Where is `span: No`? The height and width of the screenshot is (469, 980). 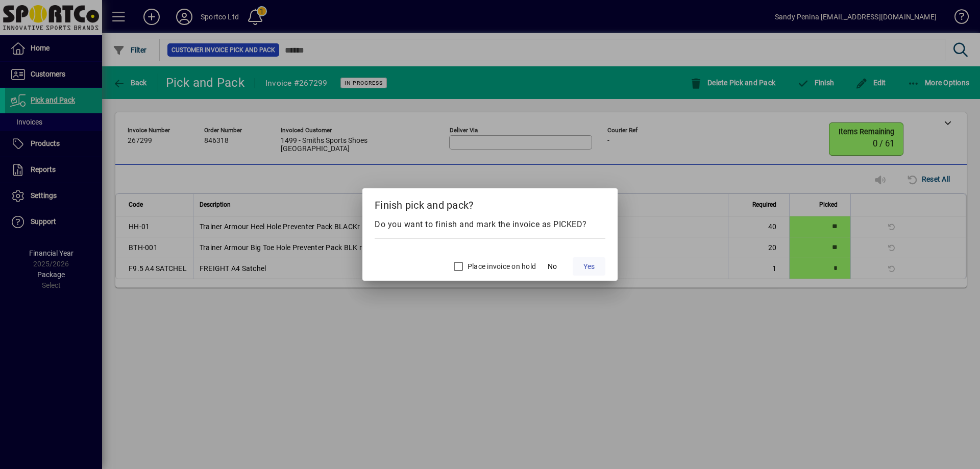 span: No is located at coordinates (552, 266).